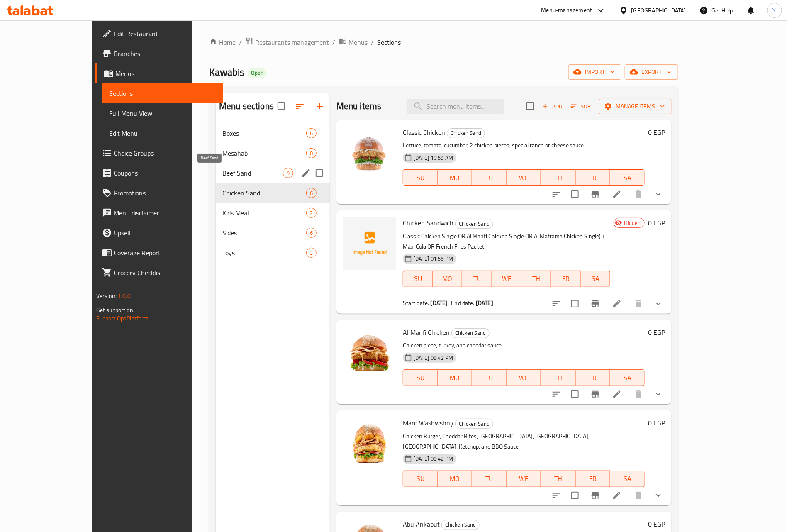  What do you see at coordinates (265, 233) in the screenshot?
I see `span: Sides` at bounding box center [265, 233].